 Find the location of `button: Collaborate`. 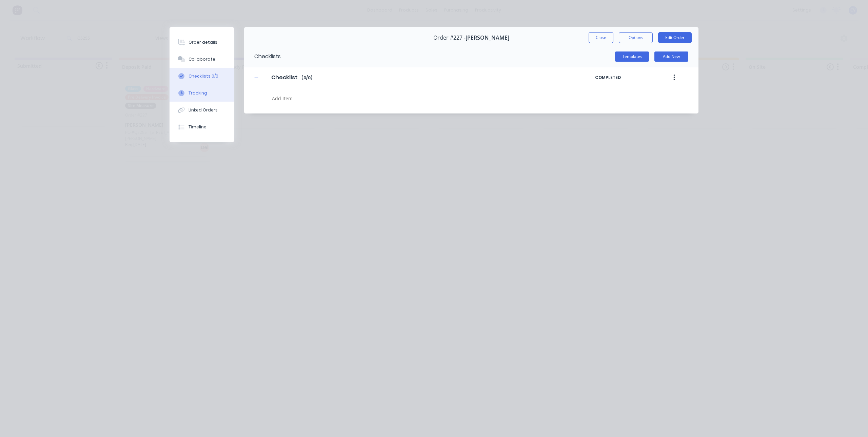

button: Collaborate is located at coordinates (202, 59).